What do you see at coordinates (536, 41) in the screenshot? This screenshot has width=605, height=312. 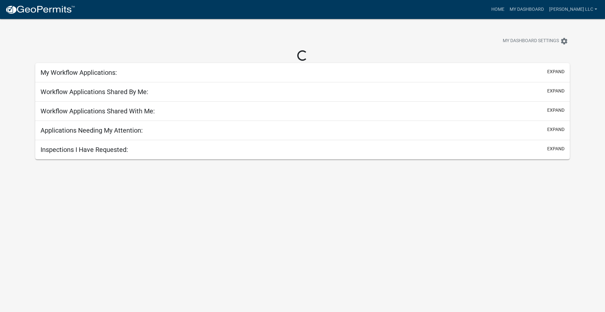 I see `button: My Dashboard Settingssettings` at bounding box center [536, 41].